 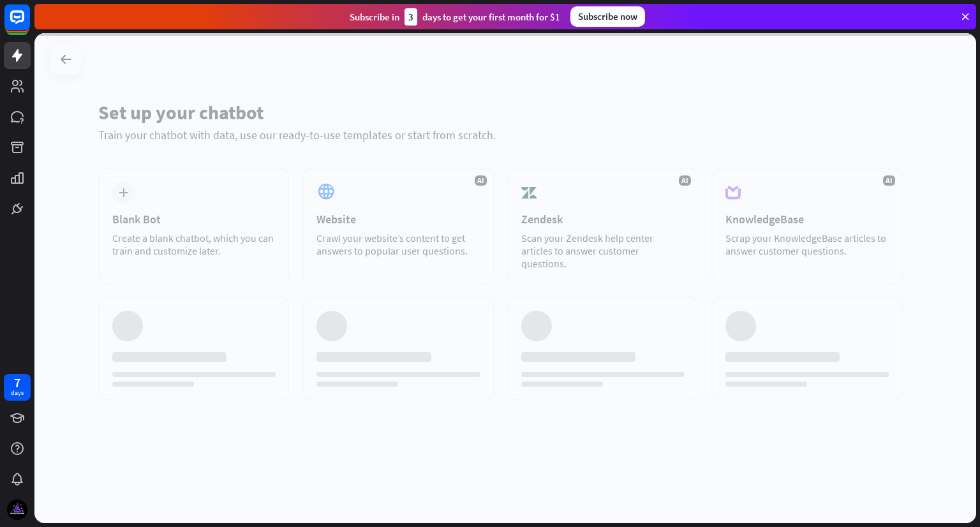 What do you see at coordinates (455, 17) in the screenshot?
I see `div: Subscribe in days to get your first month for $1` at bounding box center [455, 17].